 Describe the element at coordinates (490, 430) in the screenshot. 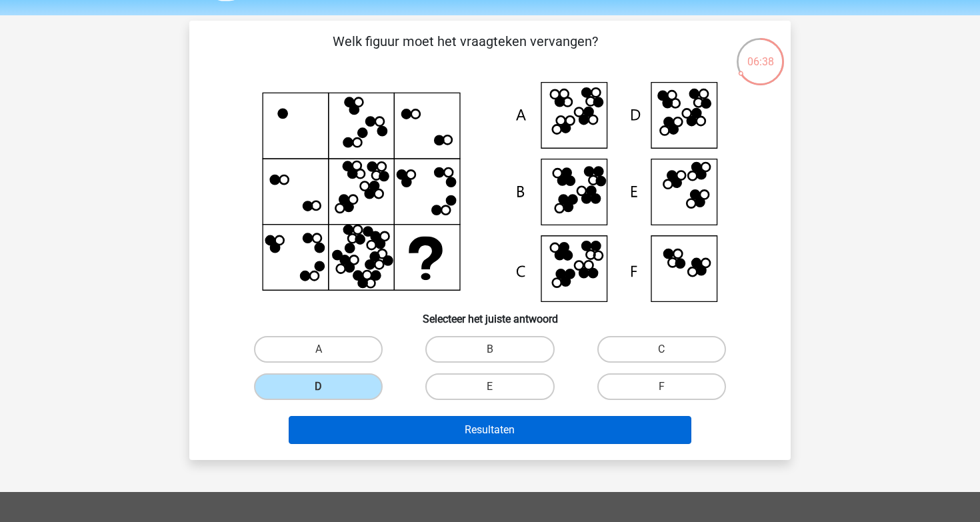

I see `button: Resultaten` at that location.